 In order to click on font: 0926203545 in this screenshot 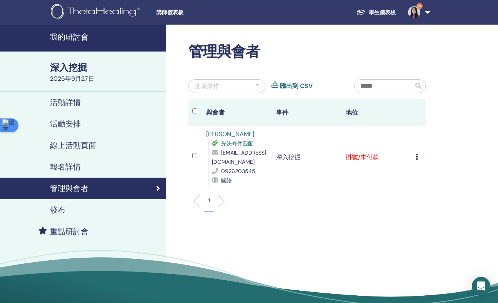, I will do `click(238, 171)`.